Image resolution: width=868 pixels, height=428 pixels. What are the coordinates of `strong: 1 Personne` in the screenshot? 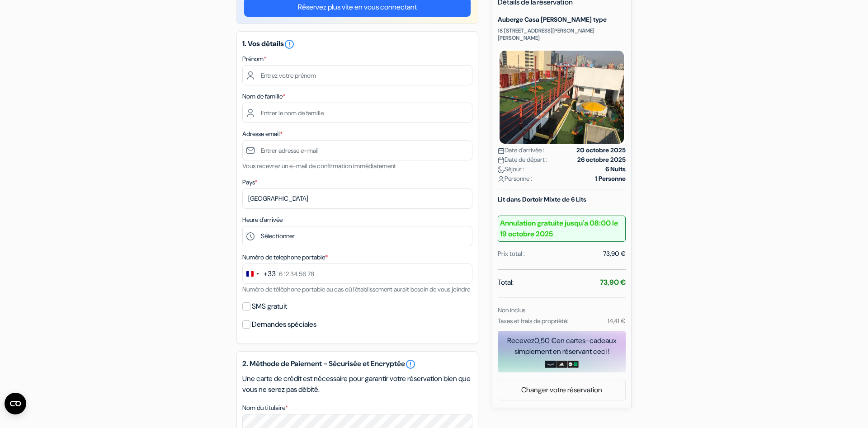 It's located at (610, 179).